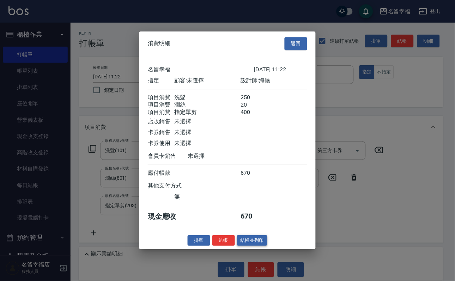 This screenshot has width=455, height=281. What do you see at coordinates (168, 156) in the screenshot?
I see `div: 會員卡銷售` at bounding box center [168, 156].